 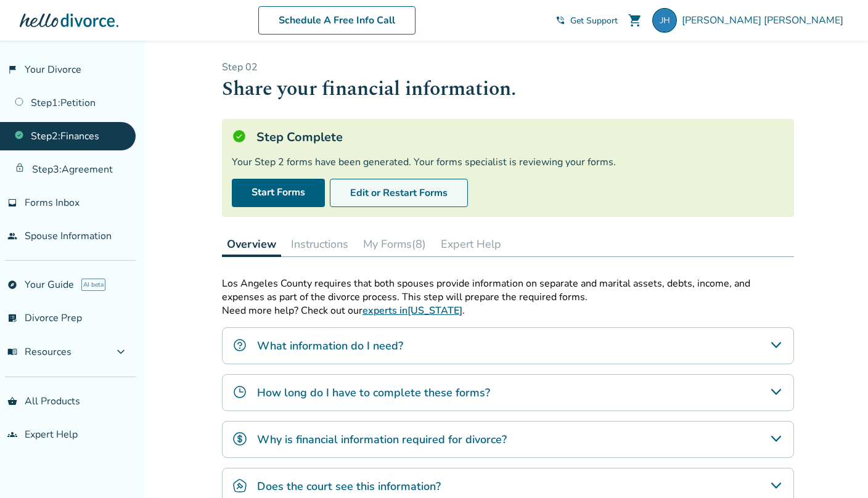 What do you see at coordinates (319, 244) in the screenshot?
I see `button: Instructions` at bounding box center [319, 244].